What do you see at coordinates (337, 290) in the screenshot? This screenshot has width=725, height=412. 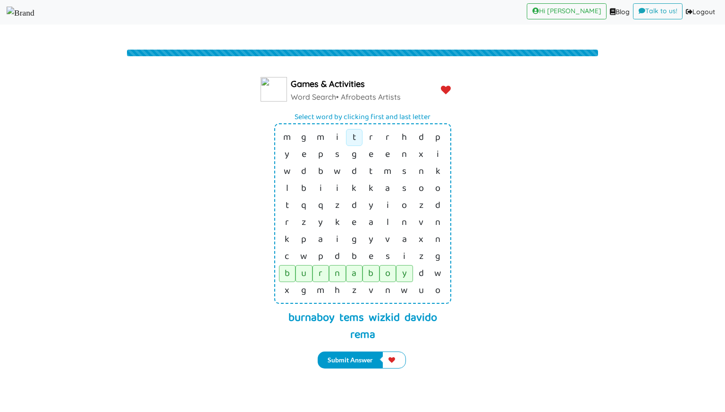 I see `a: h` at bounding box center [337, 290].